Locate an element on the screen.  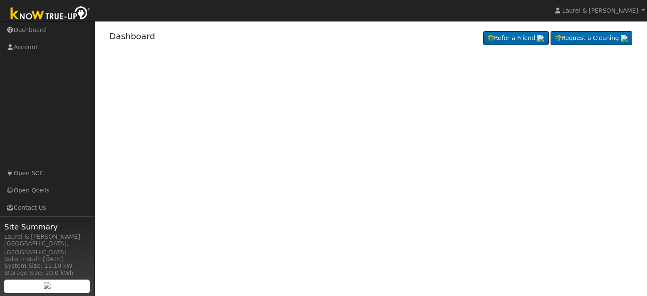
a: Refer a Friend is located at coordinates (516, 38).